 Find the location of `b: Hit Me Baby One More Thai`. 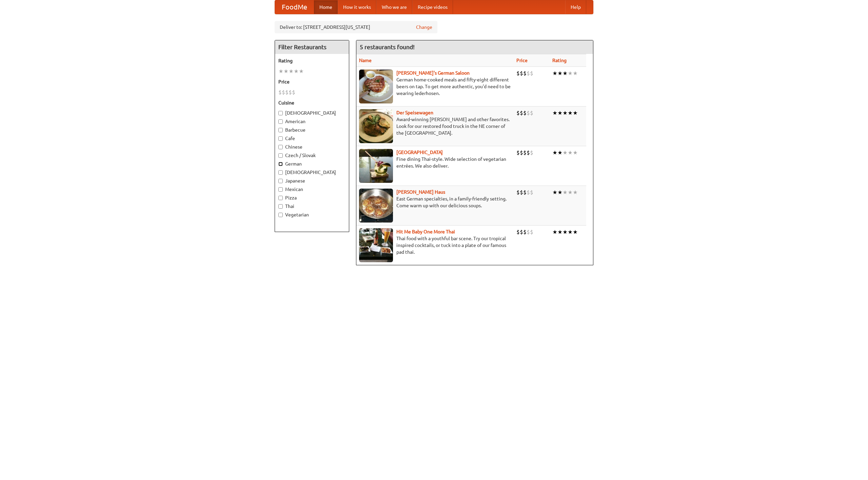

b: Hit Me Baby One More Thai is located at coordinates (425, 232).